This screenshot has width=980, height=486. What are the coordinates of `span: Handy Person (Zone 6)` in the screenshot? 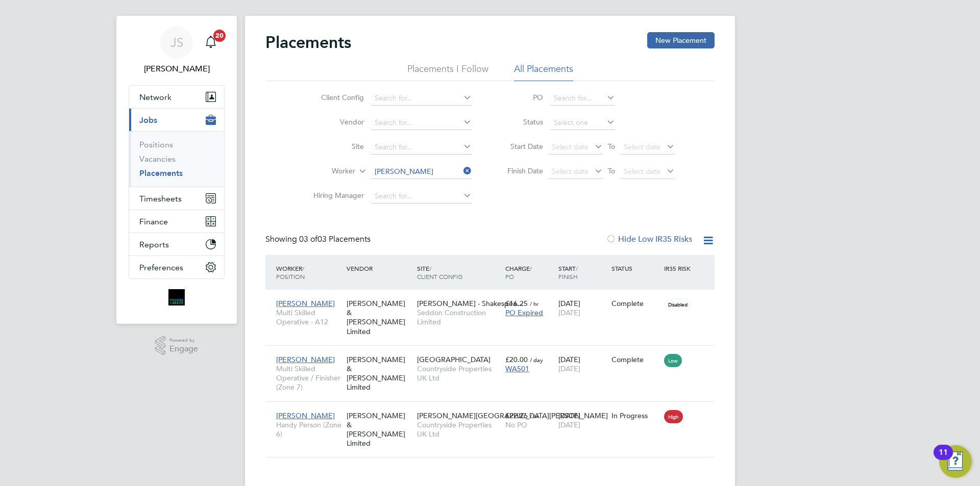 It's located at (309, 430).